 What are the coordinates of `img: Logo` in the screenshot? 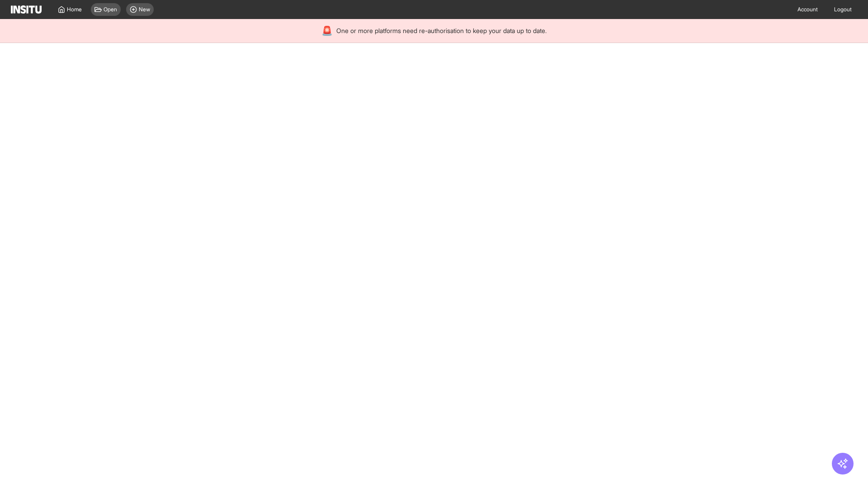 It's located at (26, 10).